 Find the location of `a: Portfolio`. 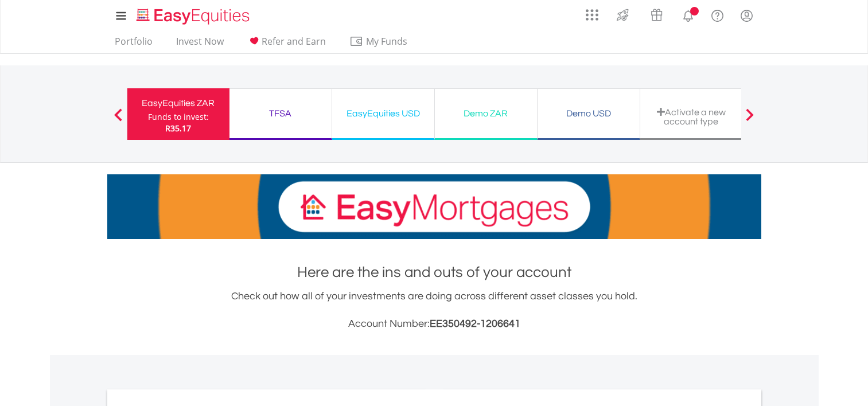

a: Portfolio is located at coordinates (134, 44).